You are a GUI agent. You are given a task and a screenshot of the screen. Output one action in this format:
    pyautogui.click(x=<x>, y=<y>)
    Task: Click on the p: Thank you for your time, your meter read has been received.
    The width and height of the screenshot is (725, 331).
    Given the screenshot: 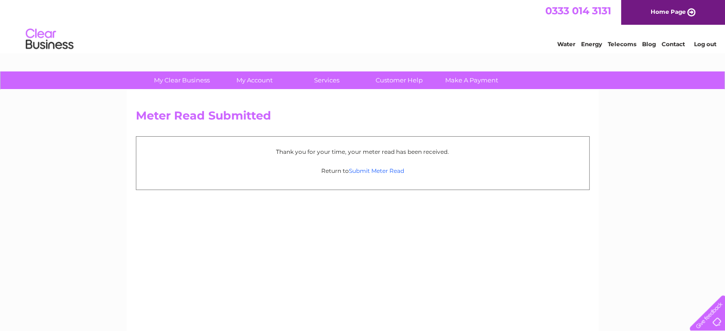 What is the action you would take?
    pyautogui.click(x=363, y=152)
    